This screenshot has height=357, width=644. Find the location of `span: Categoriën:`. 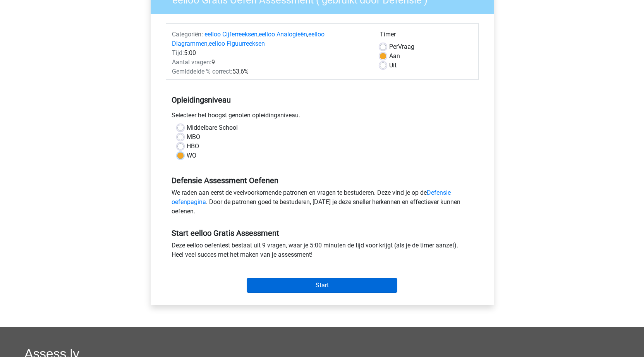

span: Categoriën: is located at coordinates (187, 34).